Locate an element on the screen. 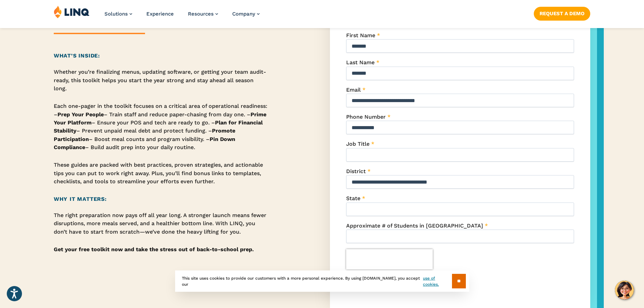 This screenshot has width=644, height=308. nav: Button Navigation is located at coordinates (562, 13).